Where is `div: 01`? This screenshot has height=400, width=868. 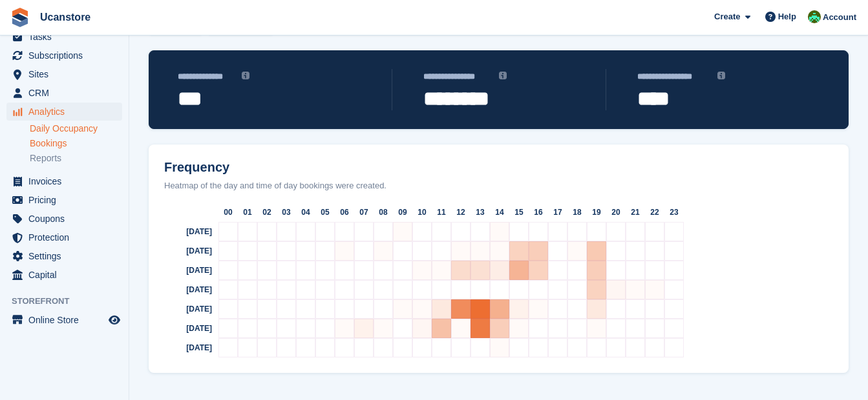 div: 01 is located at coordinates (248, 213).